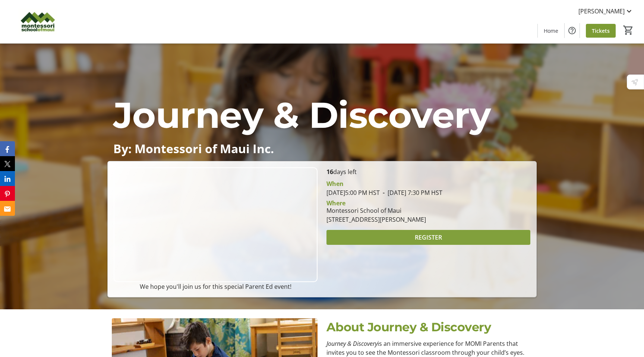 The height and width of the screenshot is (357, 644). I want to click on p: is an immersive experience for MOMI Parents that invites you to see the Montessori classroom thro..., so click(429, 348).